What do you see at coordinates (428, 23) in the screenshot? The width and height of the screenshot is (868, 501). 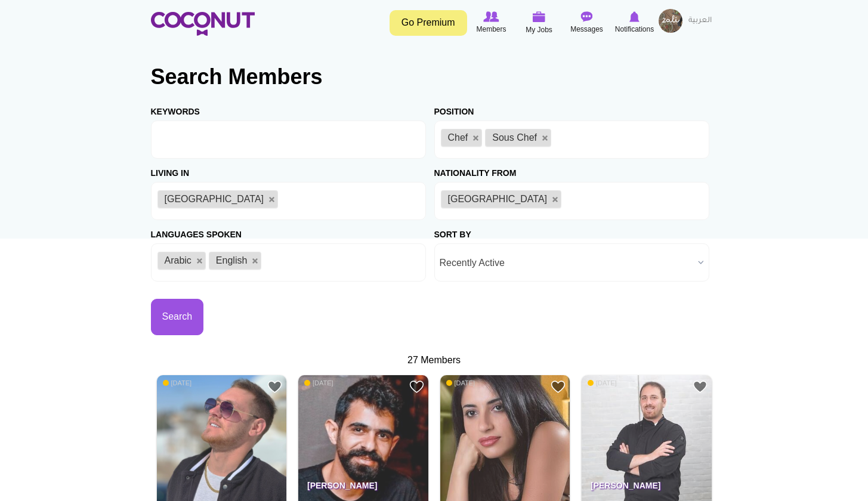 I see `a: Go Premium` at bounding box center [428, 23].